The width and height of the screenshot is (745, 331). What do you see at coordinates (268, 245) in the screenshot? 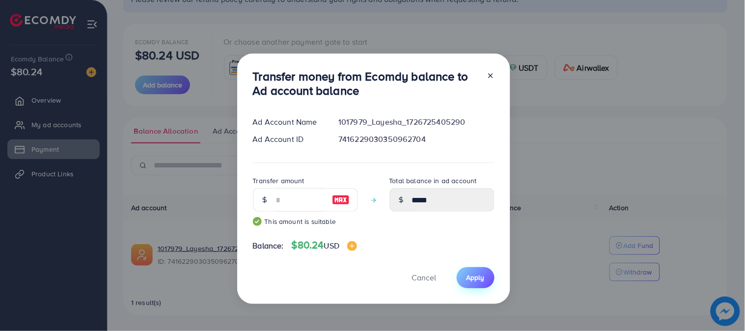
I see `span: Balance:` at bounding box center [268, 245].